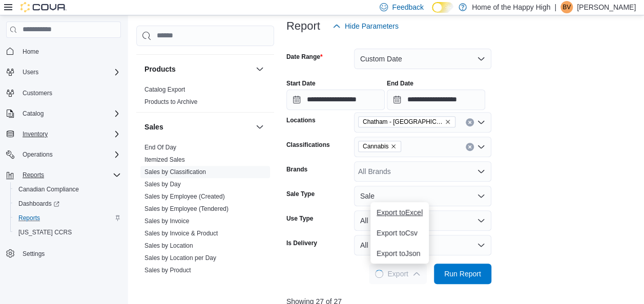  Describe the element at coordinates (168, 270) in the screenshot. I see `a: Sales by Product` at that location.